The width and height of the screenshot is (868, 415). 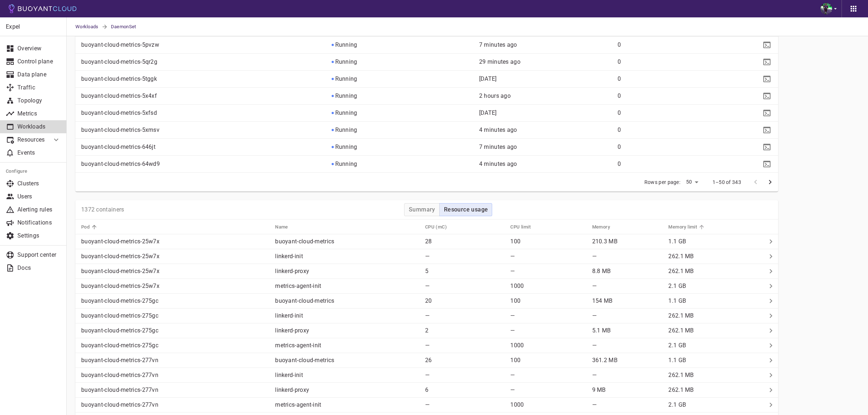 What do you see at coordinates (687, 227) in the screenshot?
I see `span: Memory limit` at bounding box center [687, 227].